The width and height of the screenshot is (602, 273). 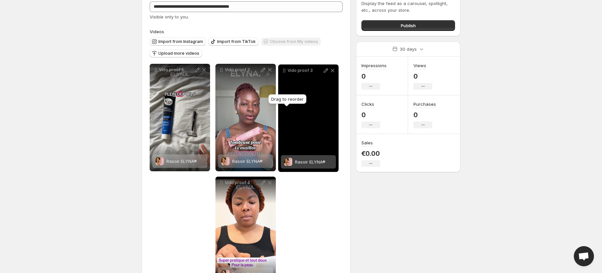 What do you see at coordinates (584, 256) in the screenshot?
I see `a: Open chat` at bounding box center [584, 256].